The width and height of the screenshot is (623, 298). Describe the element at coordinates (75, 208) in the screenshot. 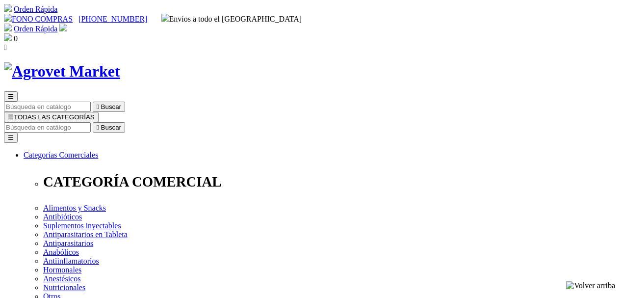

I see `span: Alimentos y Snacks` at that location.